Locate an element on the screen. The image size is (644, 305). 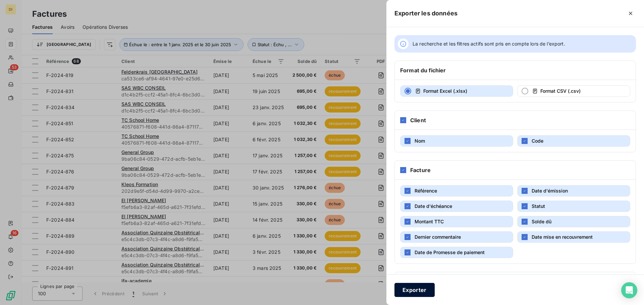
h5: Exporter les données is located at coordinates (426, 14).